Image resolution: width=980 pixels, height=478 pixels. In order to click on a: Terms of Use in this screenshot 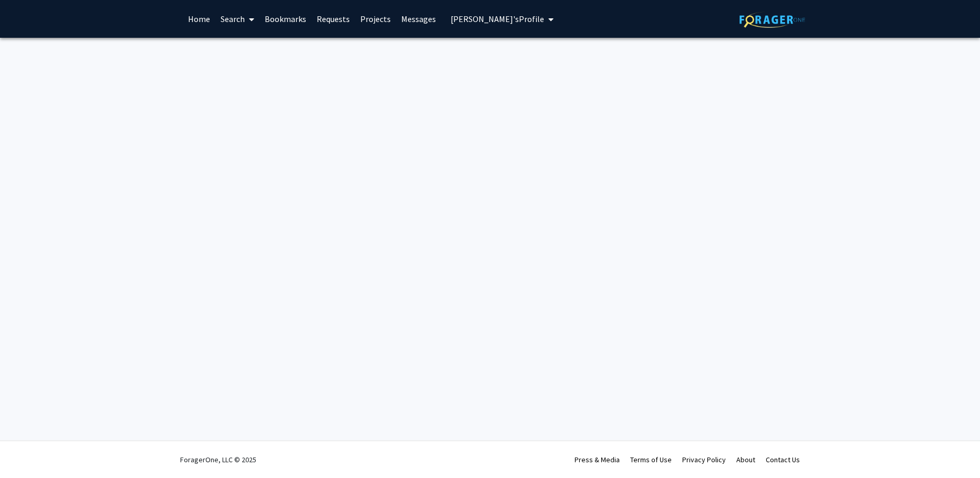, I will do `click(650, 460)`.